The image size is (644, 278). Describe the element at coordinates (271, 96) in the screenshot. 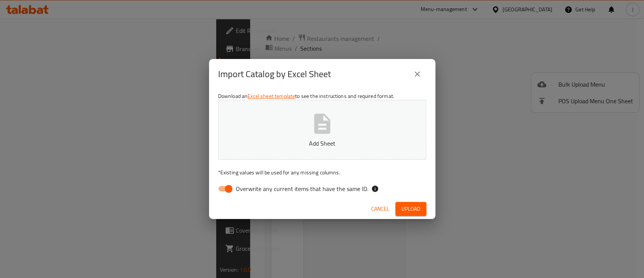

I see `a: Excel sheet template` at that location.